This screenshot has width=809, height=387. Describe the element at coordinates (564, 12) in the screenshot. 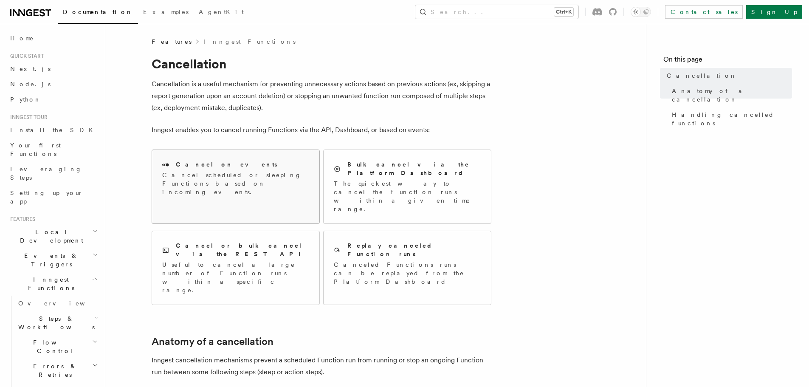

I see `kbd: Ctrl+K` at that location.